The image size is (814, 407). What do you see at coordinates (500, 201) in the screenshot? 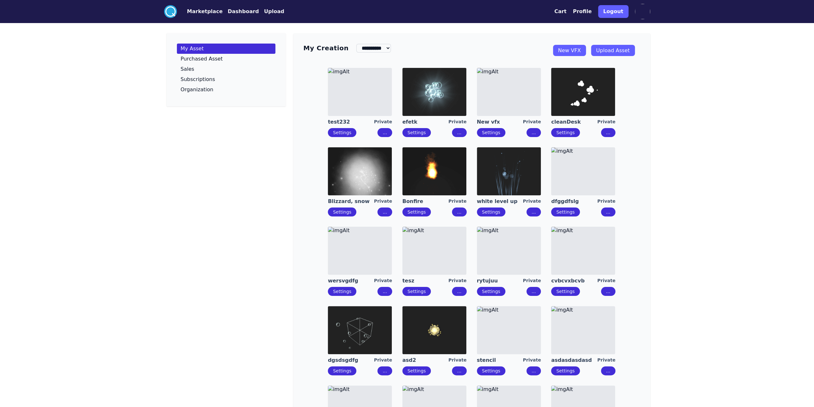
I see `a: white level up` at bounding box center [500, 201].